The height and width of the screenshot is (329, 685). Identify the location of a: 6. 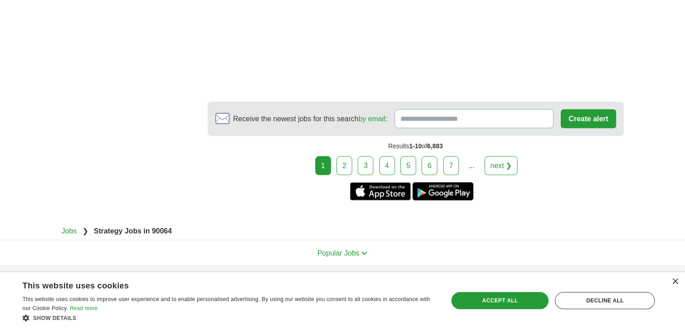
(429, 165).